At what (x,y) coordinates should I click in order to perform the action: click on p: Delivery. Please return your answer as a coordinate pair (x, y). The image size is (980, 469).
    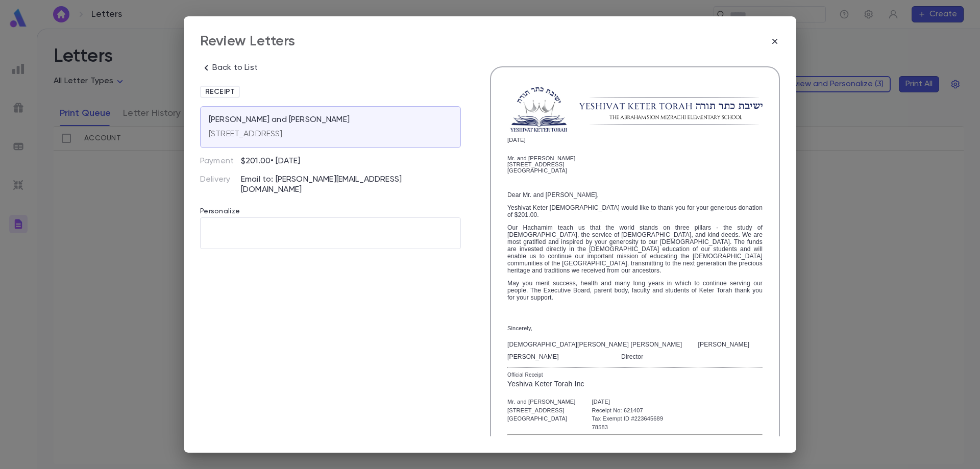
    Looking at the image, I should click on (220, 185).